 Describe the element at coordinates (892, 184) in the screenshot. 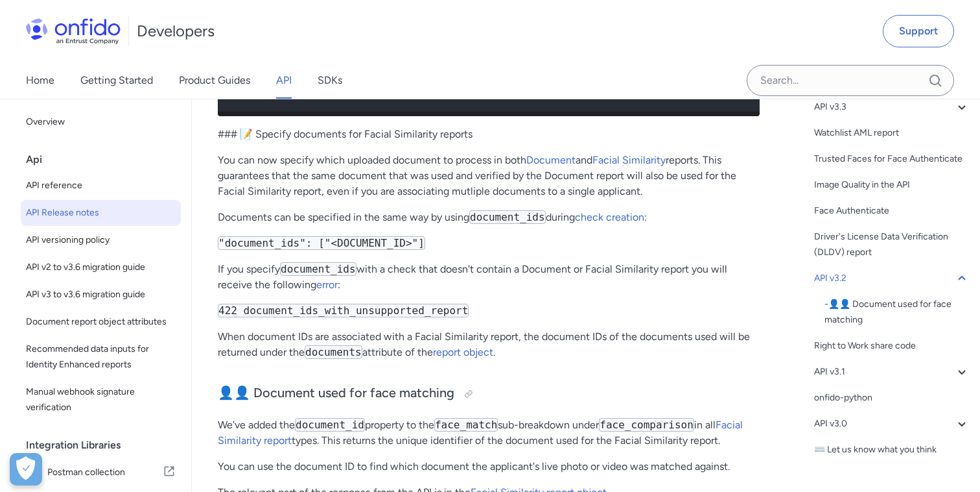

I see `a: Image Quality in the API` at that location.